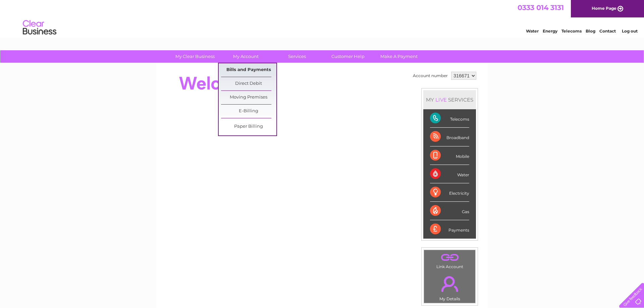 The image size is (644, 308). What do you see at coordinates (399, 56) in the screenshot?
I see `a: Make A Payment` at bounding box center [399, 56].